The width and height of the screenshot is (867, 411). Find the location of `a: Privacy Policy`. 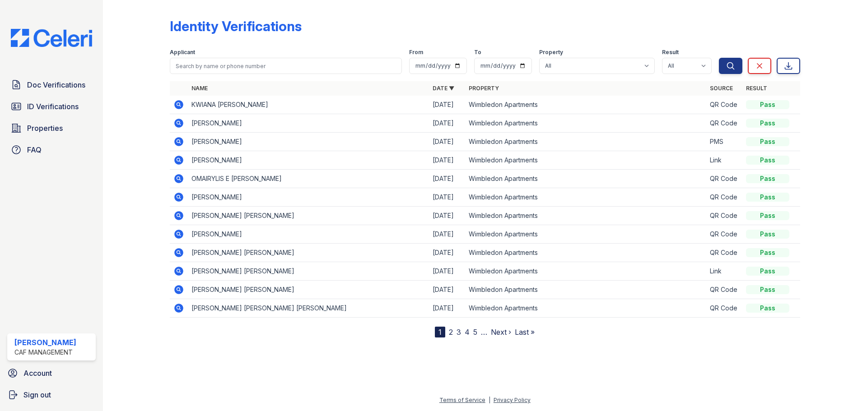

a: Privacy Policy is located at coordinates (512, 400).